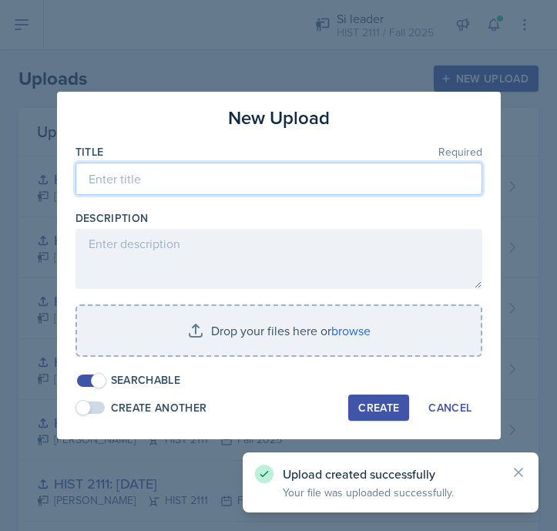 The height and width of the screenshot is (531, 557). Describe the element at coordinates (391, 474) in the screenshot. I see `p: Upload created successfully` at that location.